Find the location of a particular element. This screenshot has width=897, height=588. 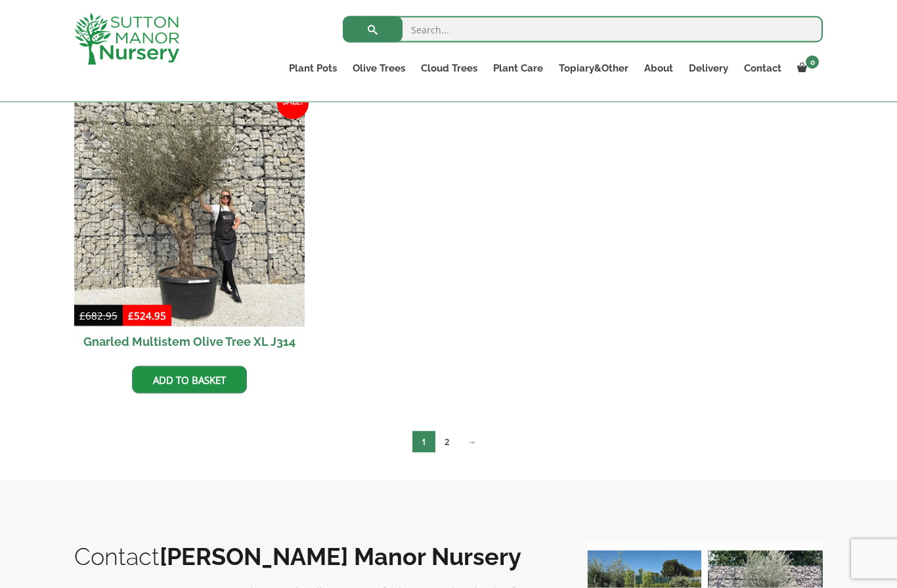

a: 0 is located at coordinates (806, 68).